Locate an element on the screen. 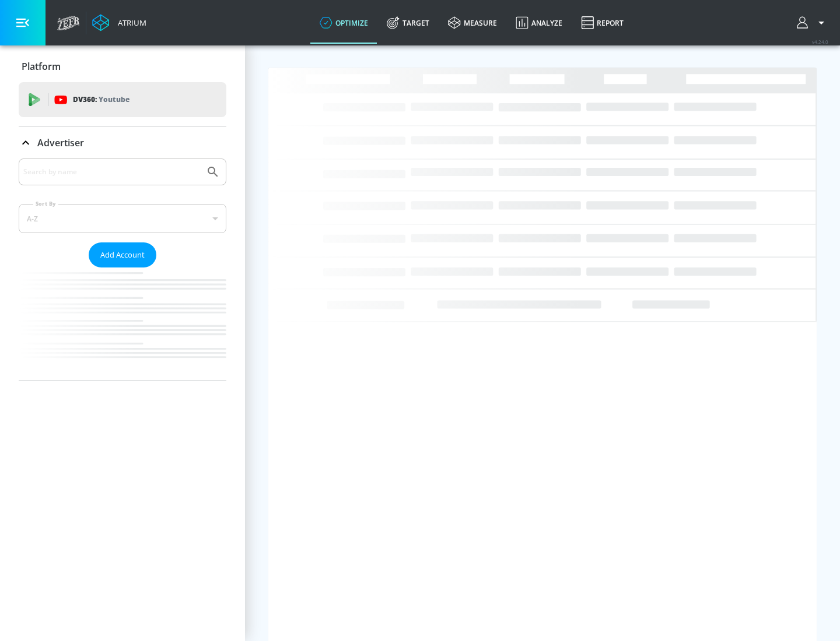  span: Add Account is located at coordinates (122, 255).